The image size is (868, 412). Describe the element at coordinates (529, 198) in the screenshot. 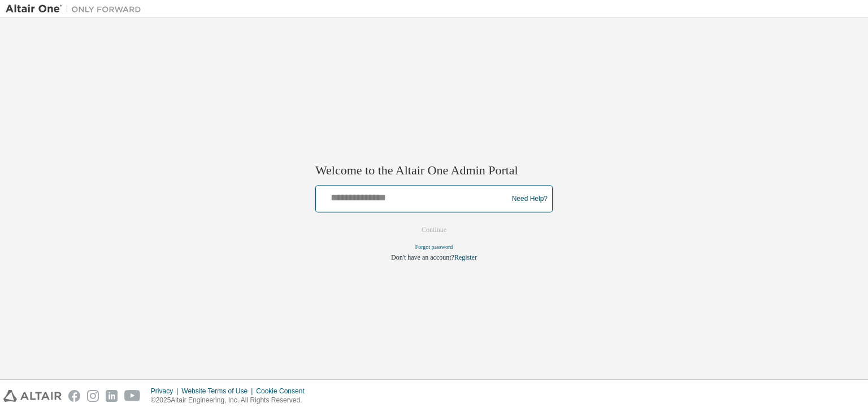

I see `a: Need Help?` at that location.